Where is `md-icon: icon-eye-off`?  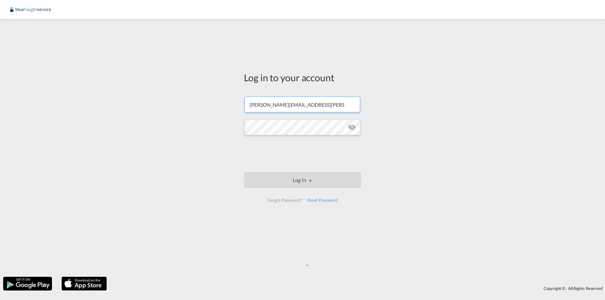 md-icon: icon-eye-off is located at coordinates (352, 127).